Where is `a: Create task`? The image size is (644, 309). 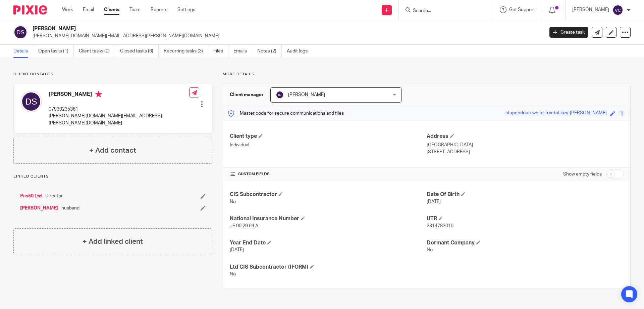
a: Create task is located at coordinates (569, 32).